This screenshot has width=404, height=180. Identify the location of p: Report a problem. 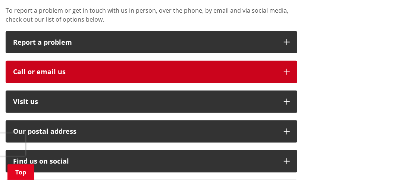
(145, 43).